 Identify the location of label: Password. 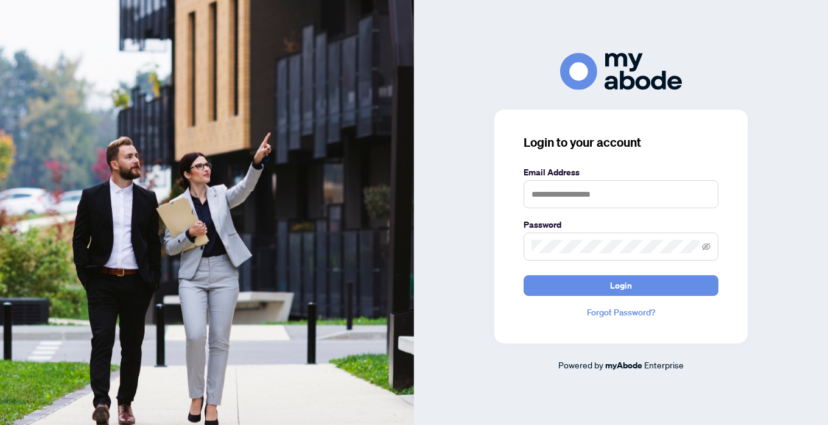
(621, 225).